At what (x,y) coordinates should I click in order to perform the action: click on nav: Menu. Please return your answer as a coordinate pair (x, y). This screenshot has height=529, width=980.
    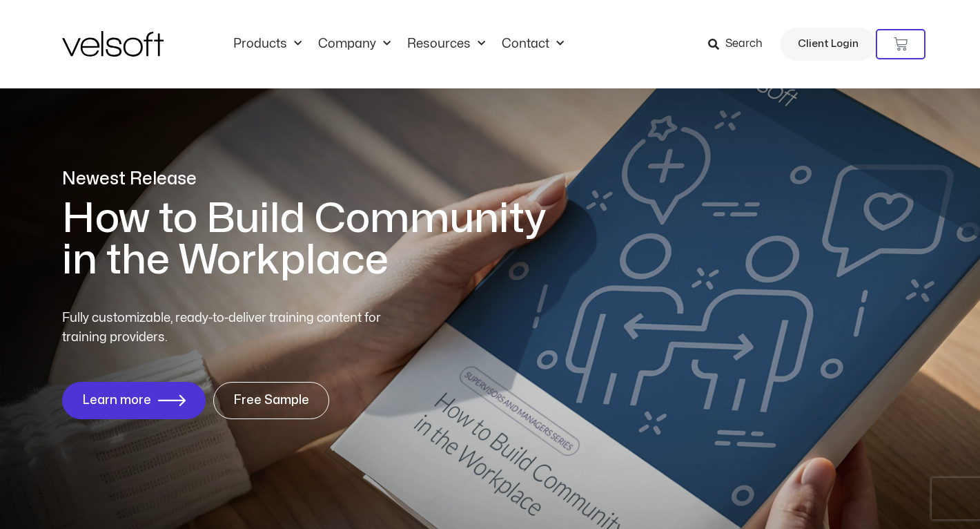
    Looking at the image, I should click on (398, 44).